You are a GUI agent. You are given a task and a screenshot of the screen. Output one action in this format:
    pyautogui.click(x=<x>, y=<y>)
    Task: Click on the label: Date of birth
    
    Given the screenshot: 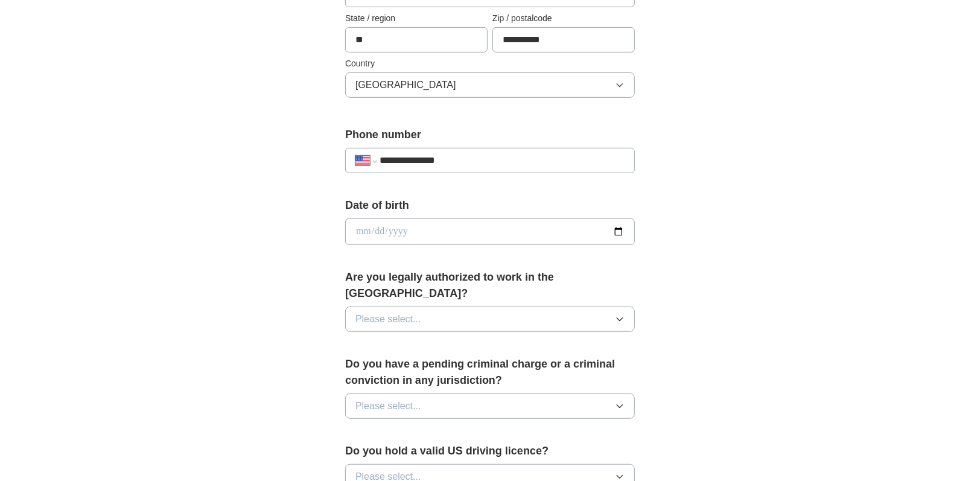 What is the action you would take?
    pyautogui.click(x=490, y=205)
    